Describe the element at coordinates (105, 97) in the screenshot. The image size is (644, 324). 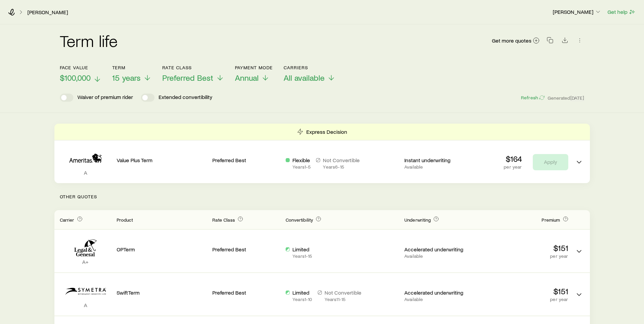
I see `p: Waiver of premium rider` at that location.